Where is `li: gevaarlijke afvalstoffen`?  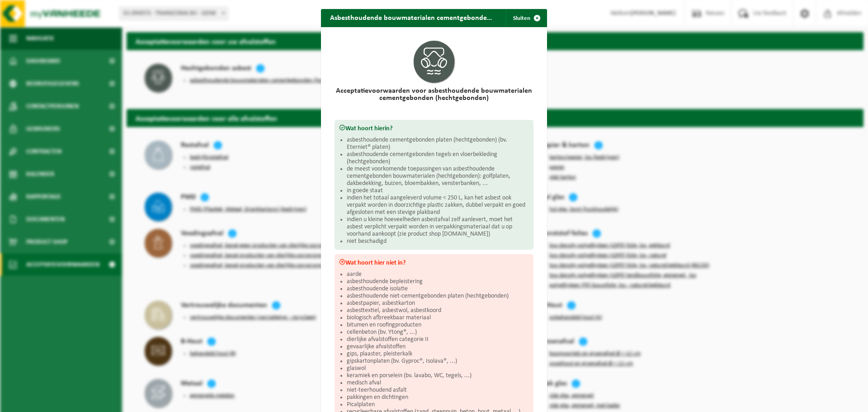
li: gevaarlijke afvalstoffen is located at coordinates (437, 347).